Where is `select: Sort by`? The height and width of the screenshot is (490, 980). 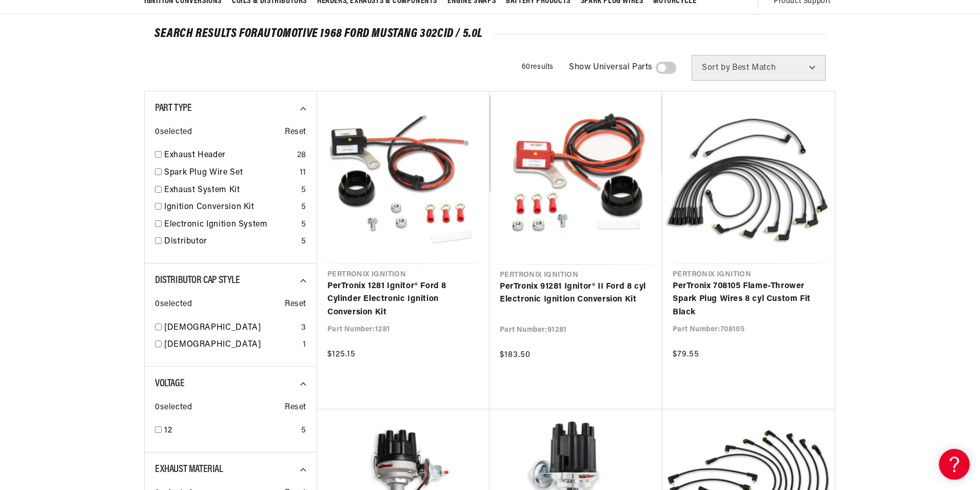
select: Sort by is located at coordinates (758, 68).